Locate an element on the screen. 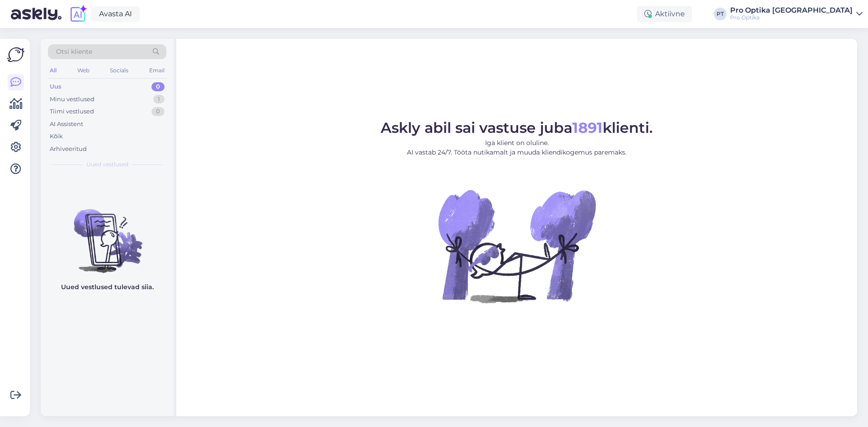 The image size is (868, 427). img: Askly Logo is located at coordinates (16, 55).